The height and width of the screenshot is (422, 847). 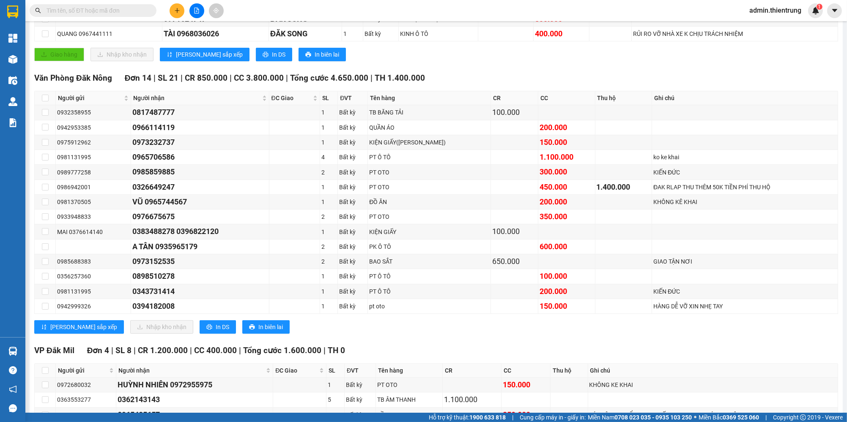 What do you see at coordinates (429, 262) in the screenshot?
I see `div: BAO SẮT` at bounding box center [429, 262].